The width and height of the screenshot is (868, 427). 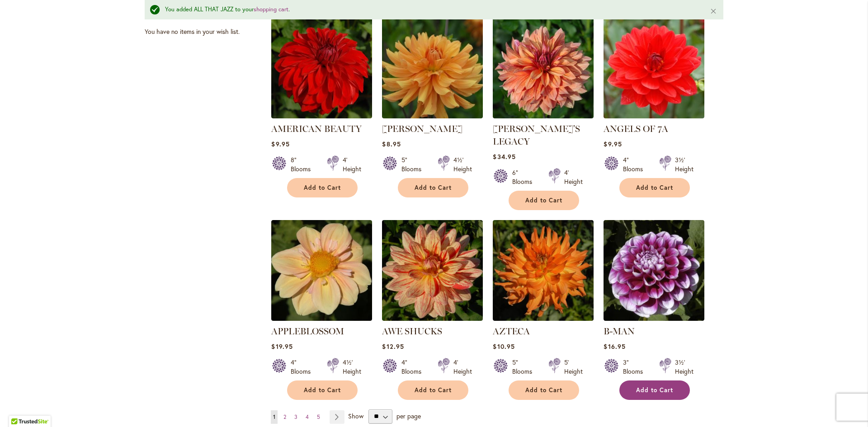 What do you see at coordinates (307, 417) in the screenshot?
I see `a: 4` at bounding box center [307, 417].